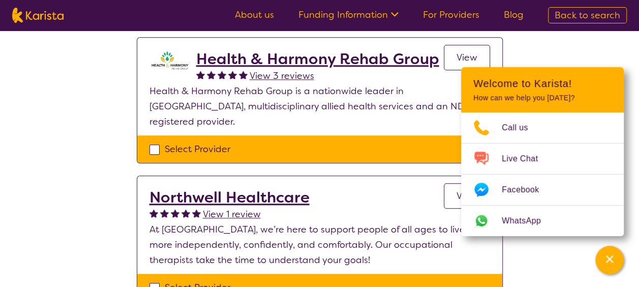 This screenshot has width=639, height=287. What do you see at coordinates (281, 76) in the screenshot?
I see `a: View 3 reviews` at bounding box center [281, 76].